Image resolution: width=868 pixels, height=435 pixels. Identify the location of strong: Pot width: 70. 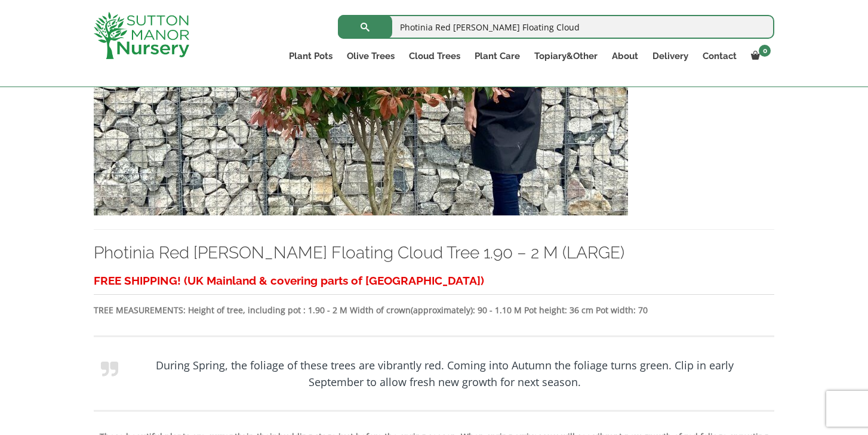
(622, 310).